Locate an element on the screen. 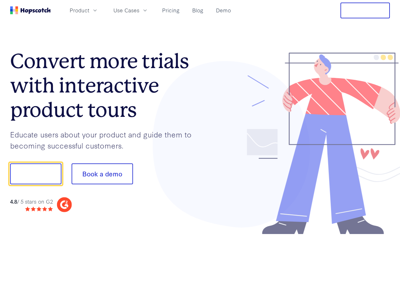 The width and height of the screenshot is (400, 304). button: Product is located at coordinates (84, 10).